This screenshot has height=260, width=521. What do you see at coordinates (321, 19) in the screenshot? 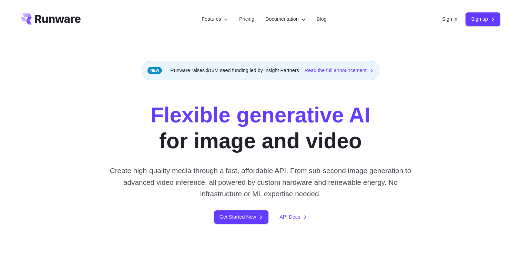
I see `a: Blog` at bounding box center [321, 19].